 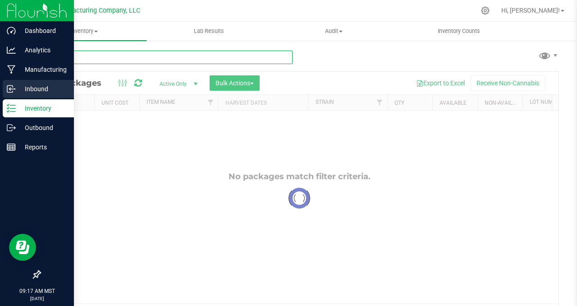 I want to click on p: Inbound, so click(x=43, y=89).